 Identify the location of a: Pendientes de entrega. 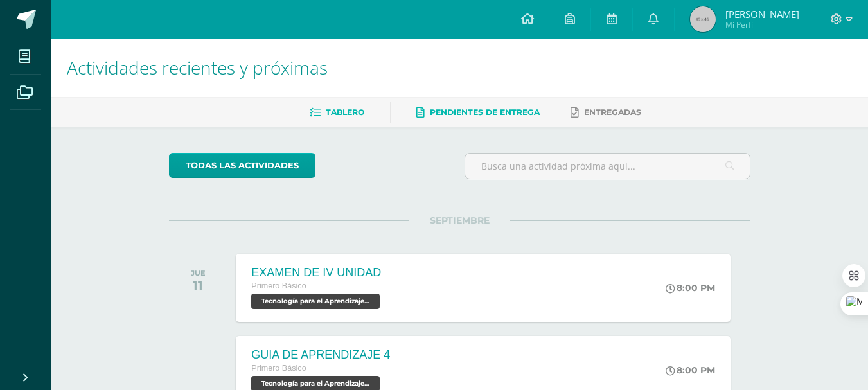
(478, 113).